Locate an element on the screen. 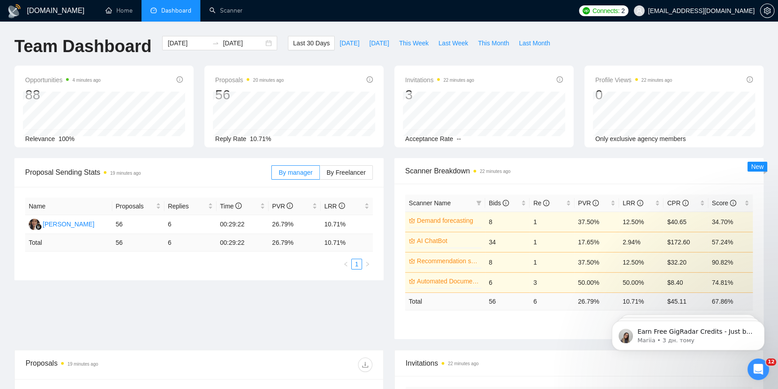 The image size is (778, 389). p: Message from Mariia, sent 3 дн. тому is located at coordinates (97, 39).